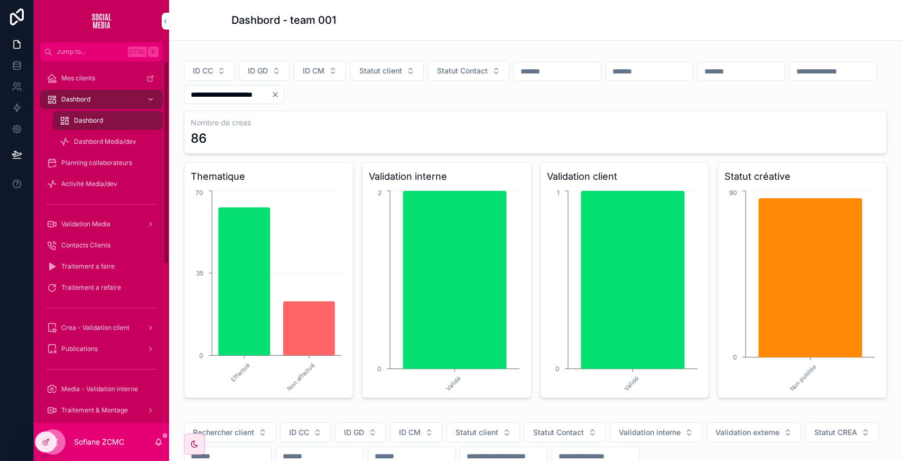  Describe the element at coordinates (95, 410) in the screenshot. I see `span: Traitement & Montage` at that location.